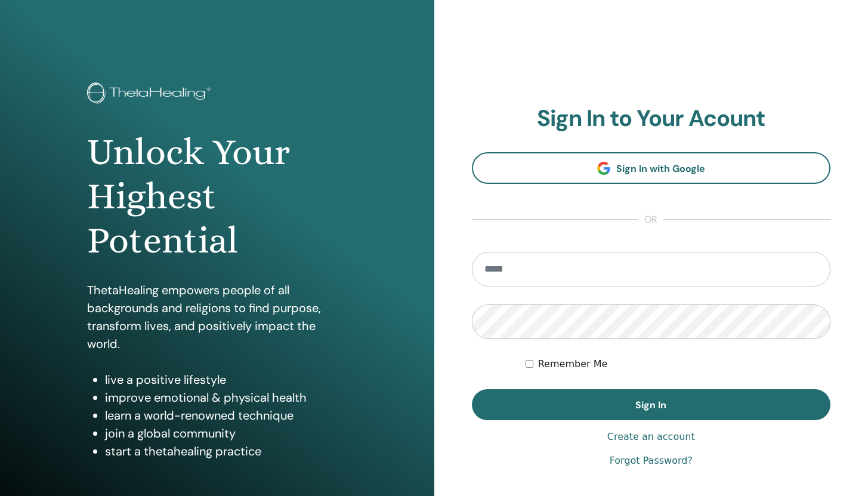  I want to click on li: improve emotional & physical health, so click(225, 398).